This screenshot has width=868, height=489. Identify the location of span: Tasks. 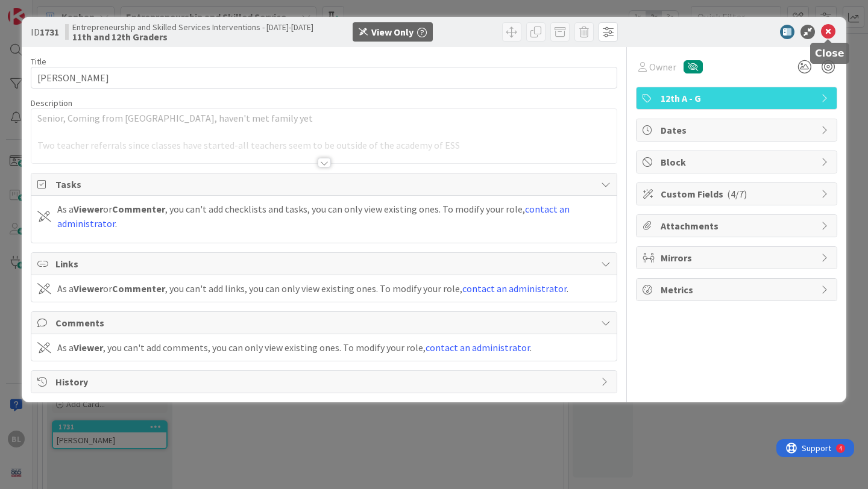
(325, 184).